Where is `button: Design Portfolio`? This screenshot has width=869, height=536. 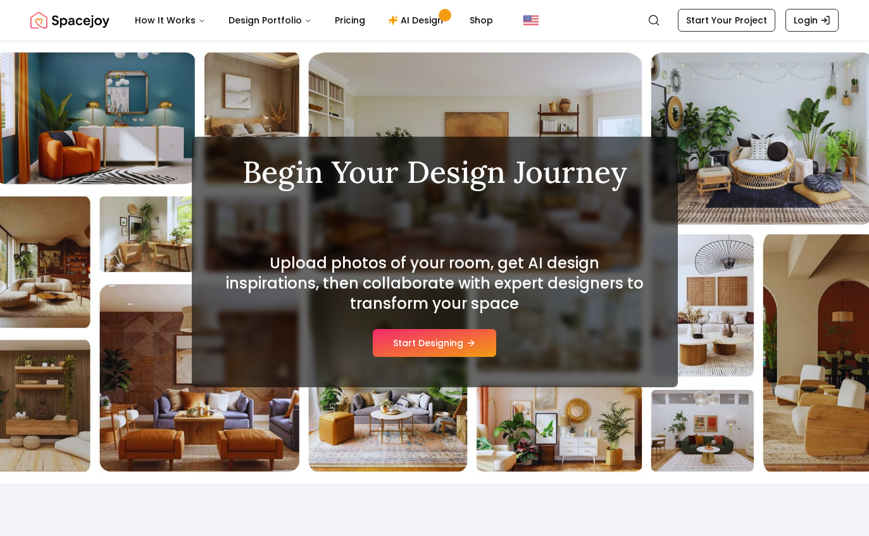 button: Design Portfolio is located at coordinates (270, 20).